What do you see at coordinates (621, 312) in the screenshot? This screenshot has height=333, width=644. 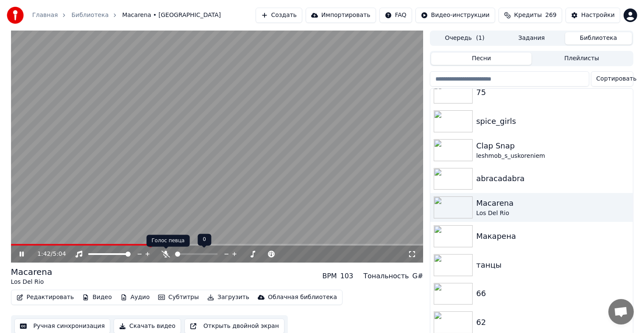 I see `a: Открытый чат` at bounding box center [621, 312].